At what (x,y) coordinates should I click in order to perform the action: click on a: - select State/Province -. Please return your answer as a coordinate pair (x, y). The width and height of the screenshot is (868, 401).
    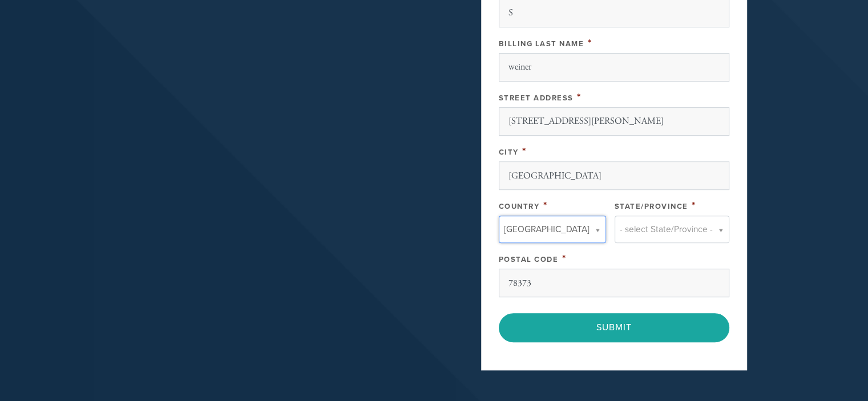
    Looking at the image, I should click on (671, 229).